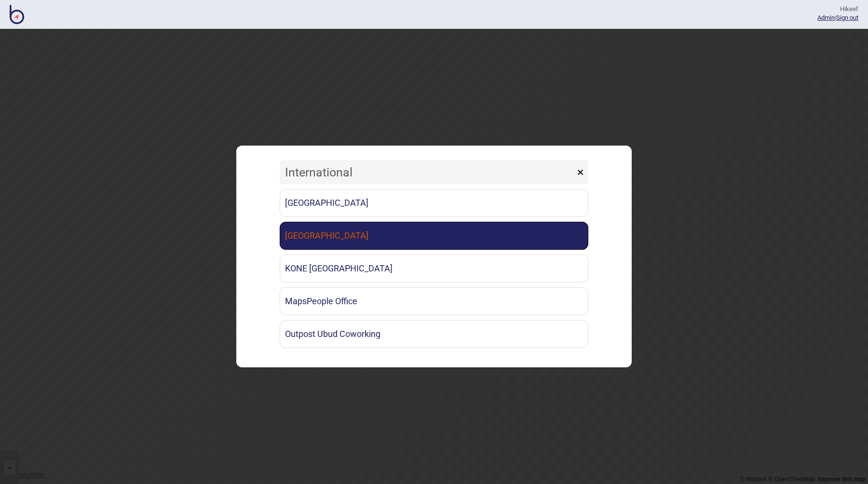 The width and height of the screenshot is (868, 484). Describe the element at coordinates (17, 14) in the screenshot. I see `img: BindiMaps CMS` at that location.